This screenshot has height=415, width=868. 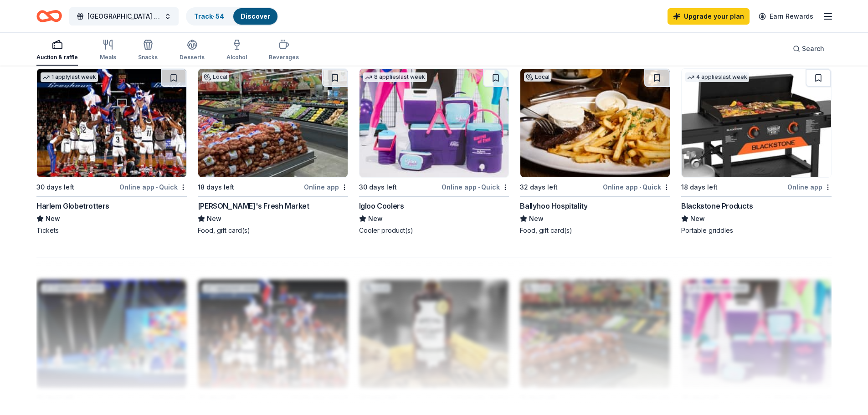 What do you see at coordinates (595, 123) in the screenshot?
I see `img: Image for Ballyhoo Hospitality` at bounding box center [595, 123].